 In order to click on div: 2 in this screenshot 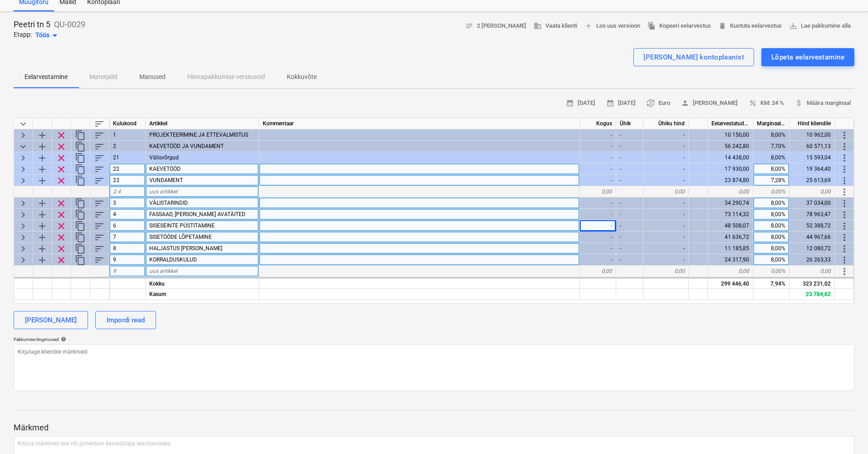, I will do `click(127, 146)`.